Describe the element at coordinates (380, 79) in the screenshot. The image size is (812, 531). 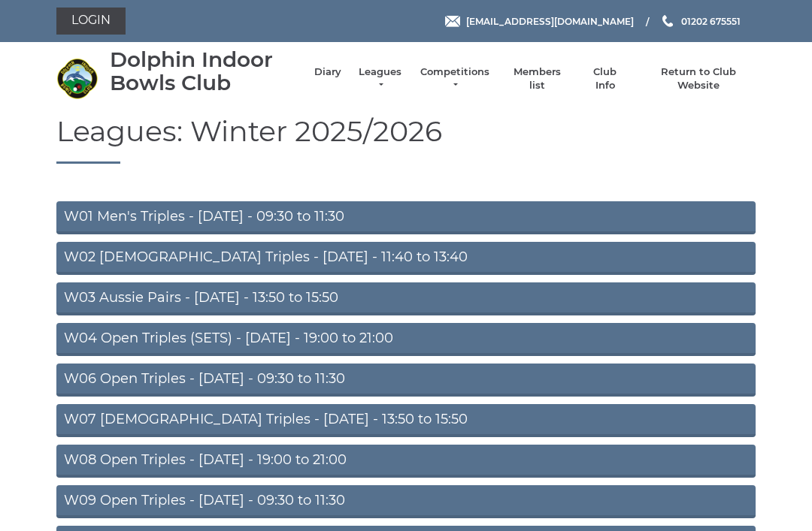
I see `a: Leagues` at that location.